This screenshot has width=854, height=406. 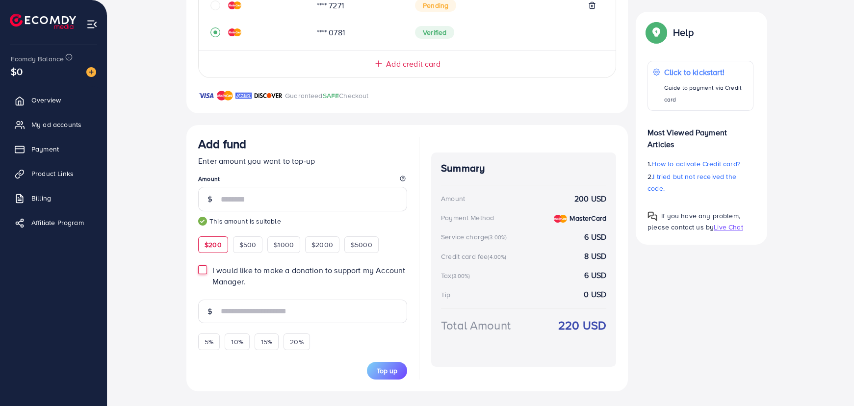 What do you see at coordinates (56, 125) in the screenshot?
I see `span: My ad accounts` at bounding box center [56, 125].